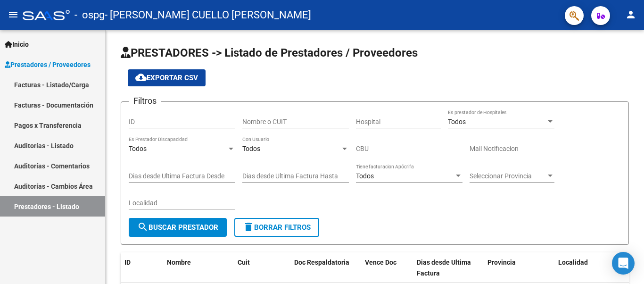 The image size is (644, 284). What do you see at coordinates (590, 268) in the screenshot?
I see `datatable-header-cell: Localidad` at bounding box center [590, 268].